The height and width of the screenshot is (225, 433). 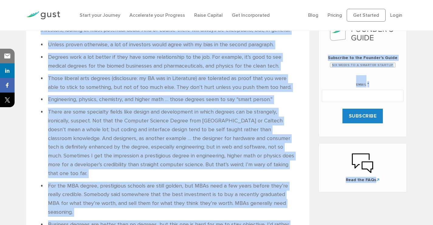 I want to click on a: Get Started, so click(x=366, y=15).